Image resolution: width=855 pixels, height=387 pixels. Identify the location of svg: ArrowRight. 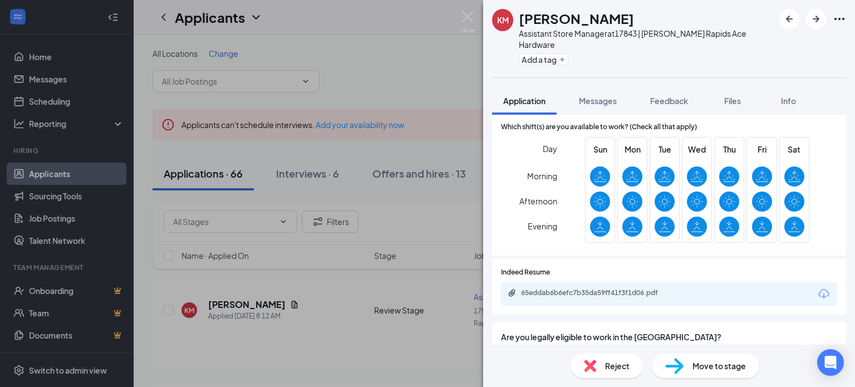
(816, 19).